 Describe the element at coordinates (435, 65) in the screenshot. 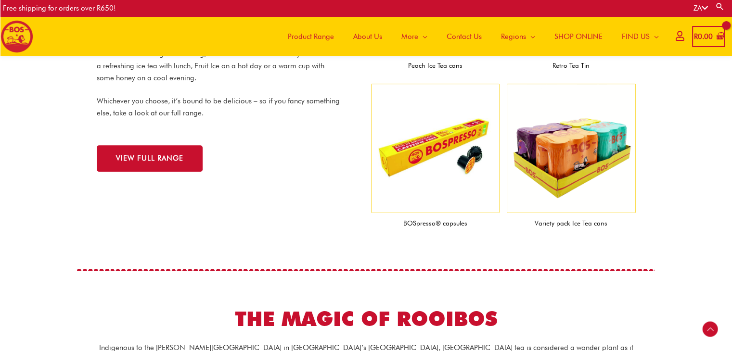

I see `figcaption: Peach Ice Tea cans` at that location.